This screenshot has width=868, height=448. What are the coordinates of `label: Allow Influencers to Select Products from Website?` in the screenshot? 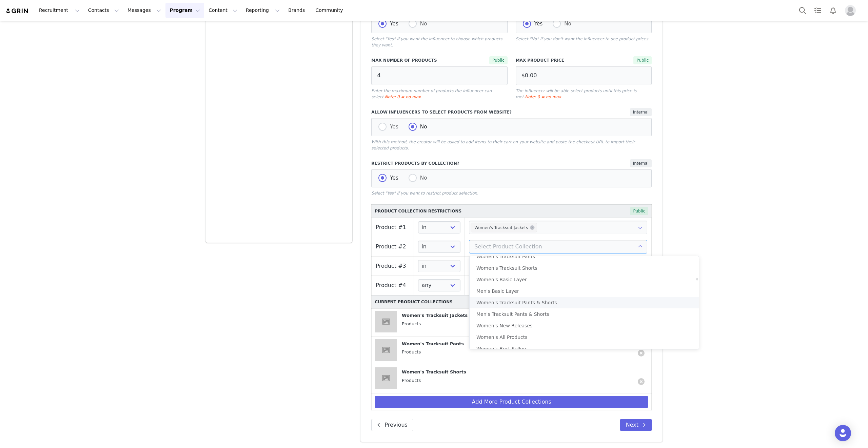 It's located at (444, 112).